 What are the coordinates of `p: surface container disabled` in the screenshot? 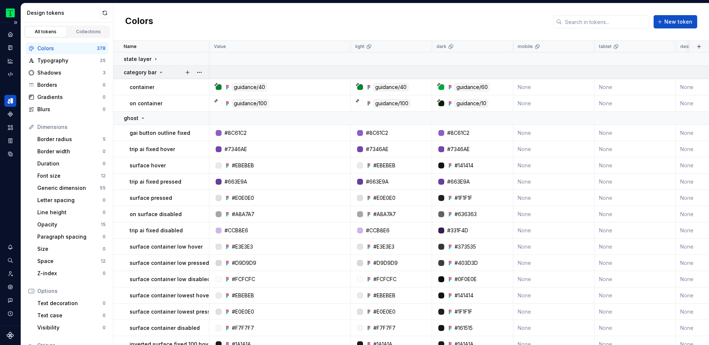 It's located at (165, 328).